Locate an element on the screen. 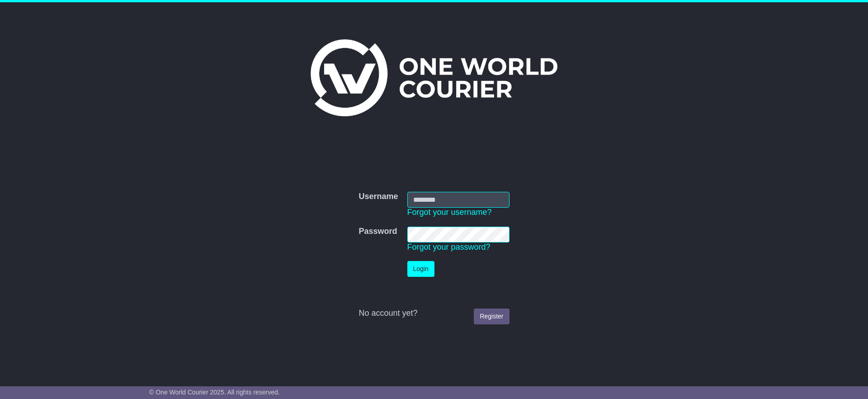  label: Password is located at coordinates (378, 232).